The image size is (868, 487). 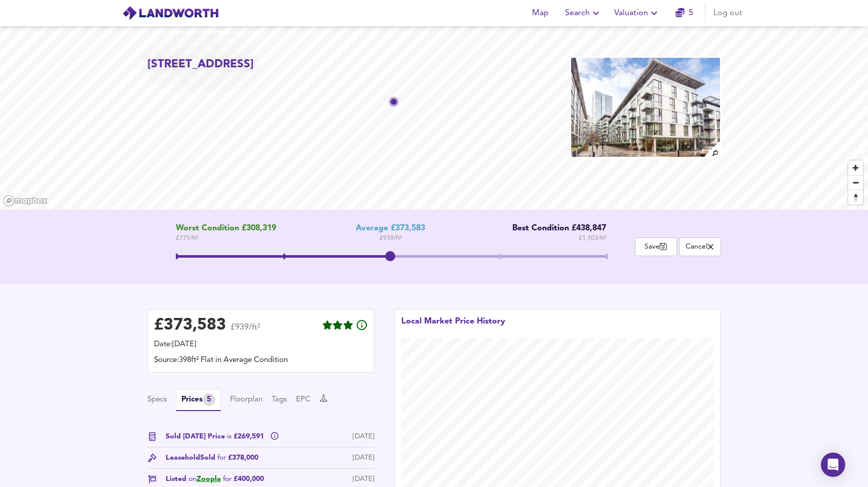 I want to click on span: is, so click(x=229, y=436).